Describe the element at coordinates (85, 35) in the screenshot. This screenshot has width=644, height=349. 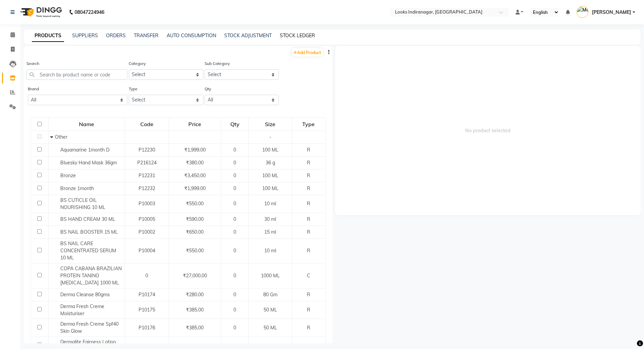
I see `a: SUPPLIERS` at that location.